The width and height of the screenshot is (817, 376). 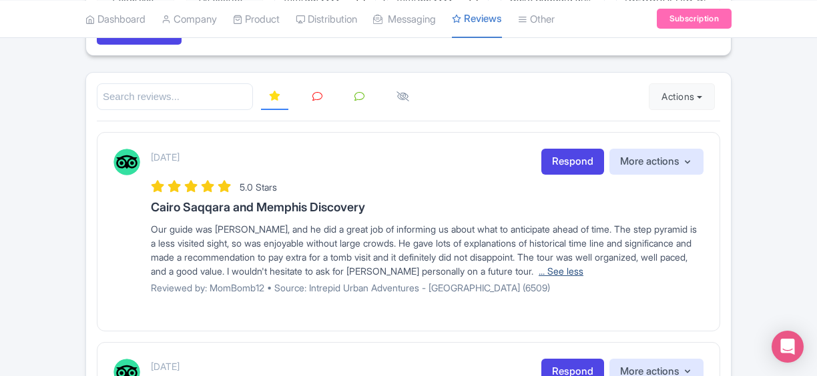 I want to click on span: 5.0 Stars, so click(x=258, y=187).